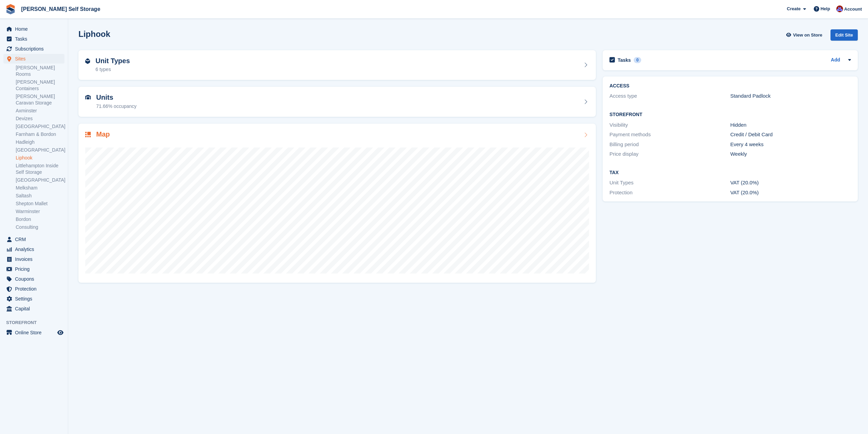 The width and height of the screenshot is (868, 434). Describe the element at coordinates (35, 299) in the screenshot. I see `span: Settings` at that location.